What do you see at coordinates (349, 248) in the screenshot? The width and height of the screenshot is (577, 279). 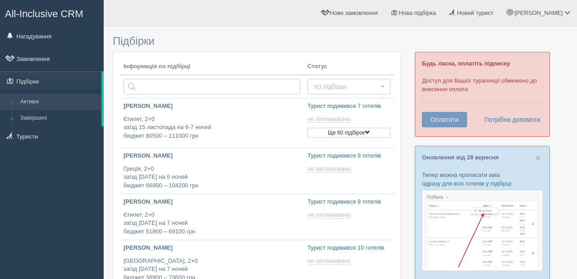 I see `p: Турист подивився 10 готелів` at bounding box center [349, 248].